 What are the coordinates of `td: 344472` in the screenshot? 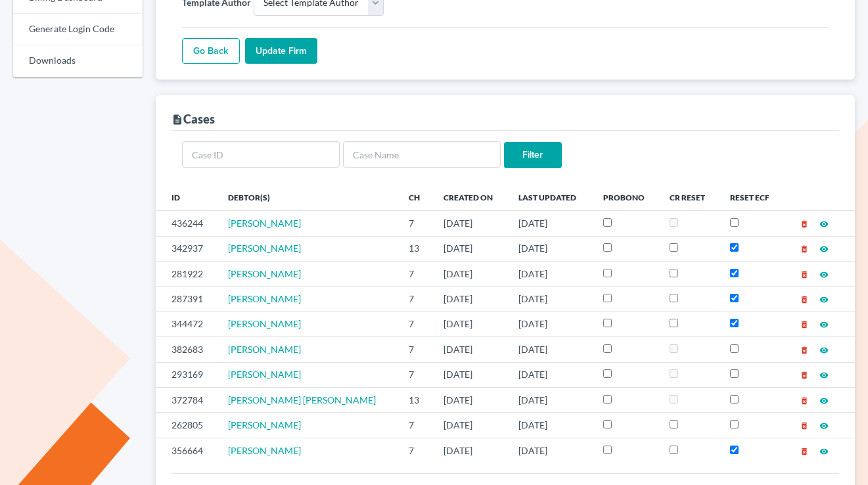 It's located at (187, 324).